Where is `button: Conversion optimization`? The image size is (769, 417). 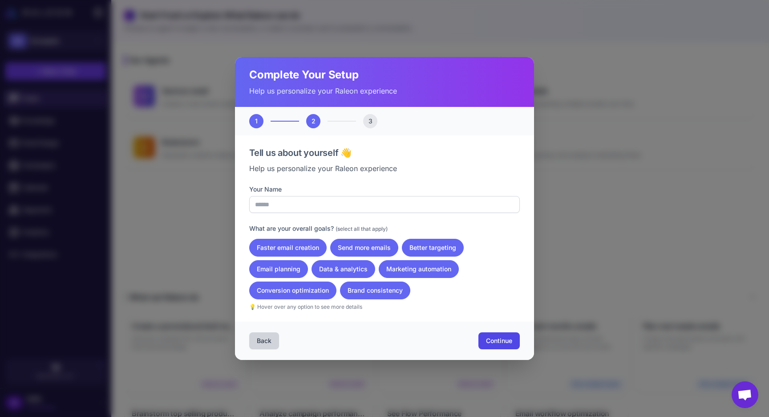
button: Conversion optimization is located at coordinates (293, 290).